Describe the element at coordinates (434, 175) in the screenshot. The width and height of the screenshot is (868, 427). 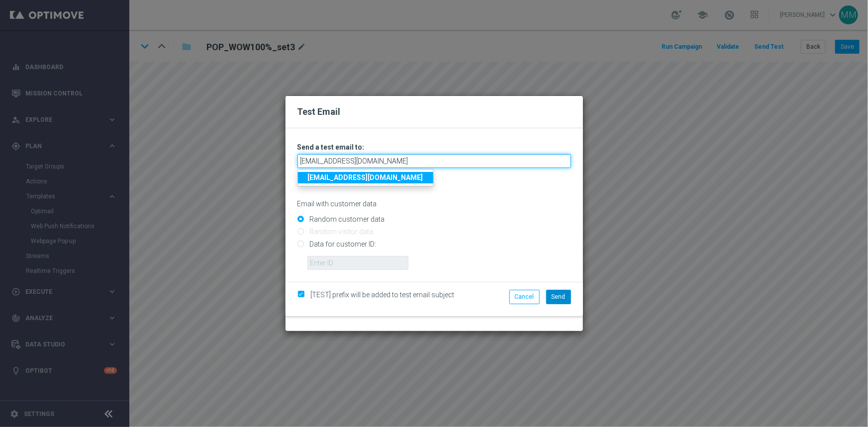
I see `p: Separate multiple addresses with commas` at that location.